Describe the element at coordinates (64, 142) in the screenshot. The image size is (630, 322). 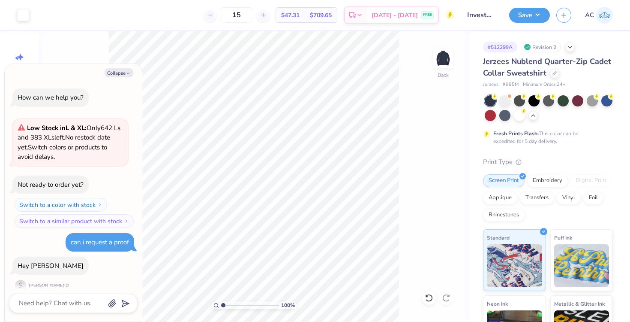
I see `span: No restock date yet.` at that location.